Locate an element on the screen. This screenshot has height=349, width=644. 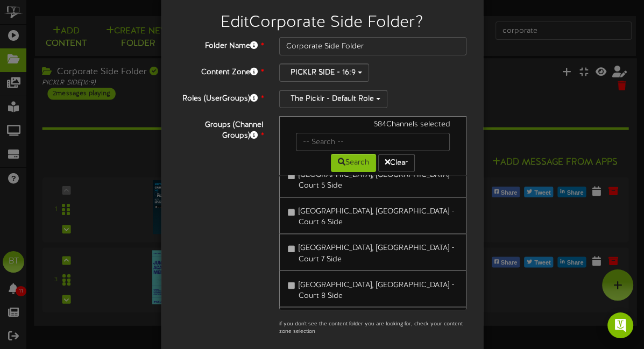
label: Content Zone is located at coordinates (220, 71).